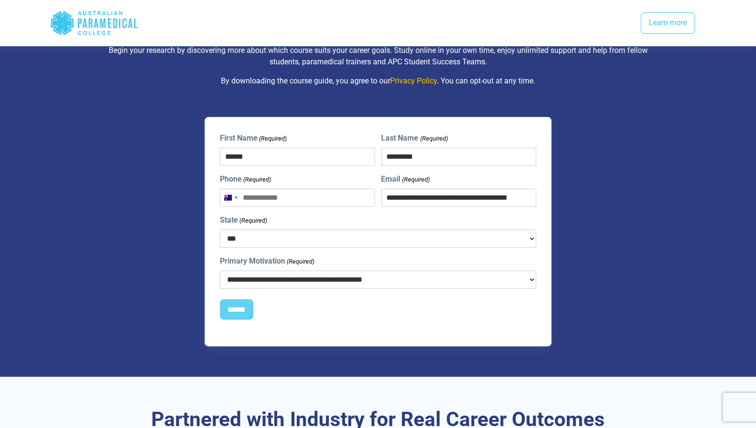 The height and width of the screenshot is (428, 756). I want to click on div: Australian Paramedical College, so click(94, 23).